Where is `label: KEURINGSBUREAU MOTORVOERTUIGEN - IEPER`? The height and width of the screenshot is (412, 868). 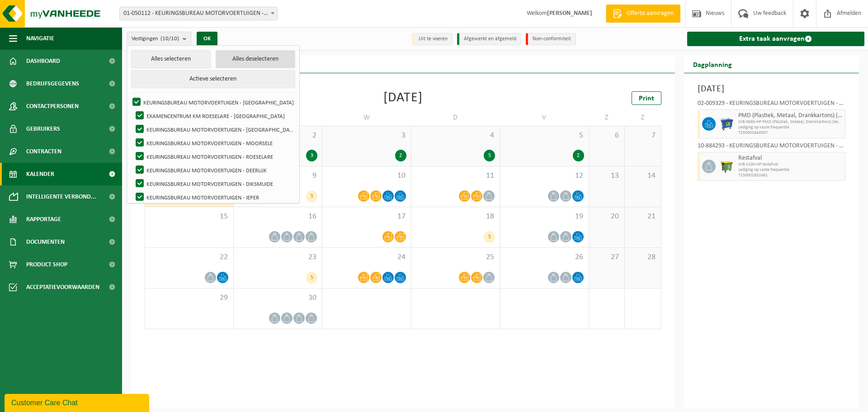
label: KEURINGSBUREAU MOTORVOERTUIGEN - IEPER is located at coordinates (214, 197).